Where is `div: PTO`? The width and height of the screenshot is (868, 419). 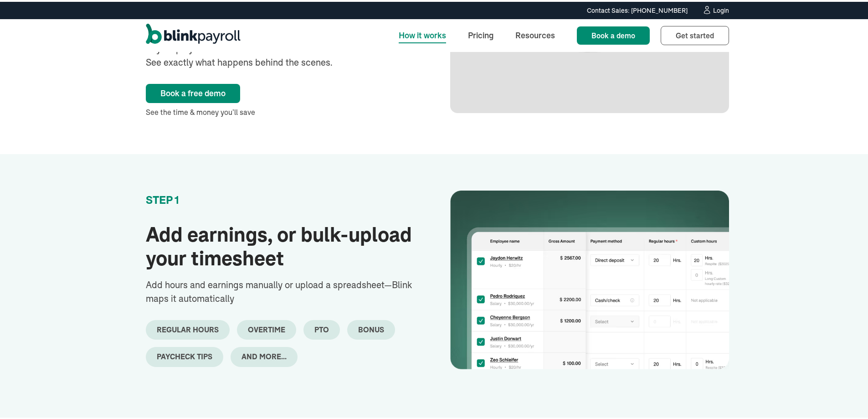
div: PTO is located at coordinates (322, 328).